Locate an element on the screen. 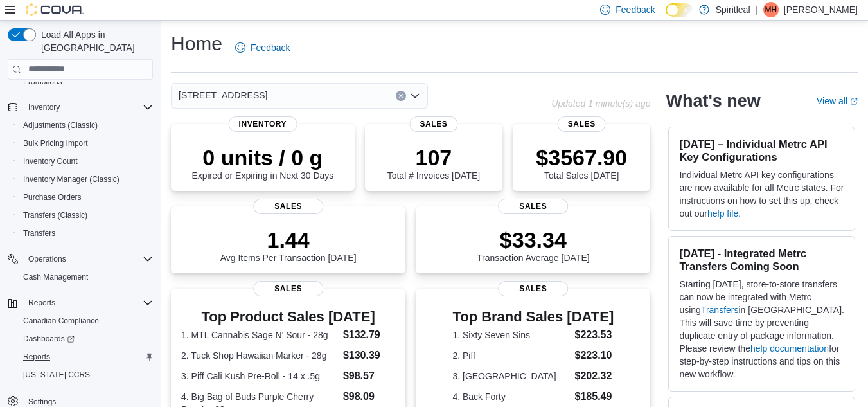  dt: 4. Back Forty is located at coordinates (511, 396).